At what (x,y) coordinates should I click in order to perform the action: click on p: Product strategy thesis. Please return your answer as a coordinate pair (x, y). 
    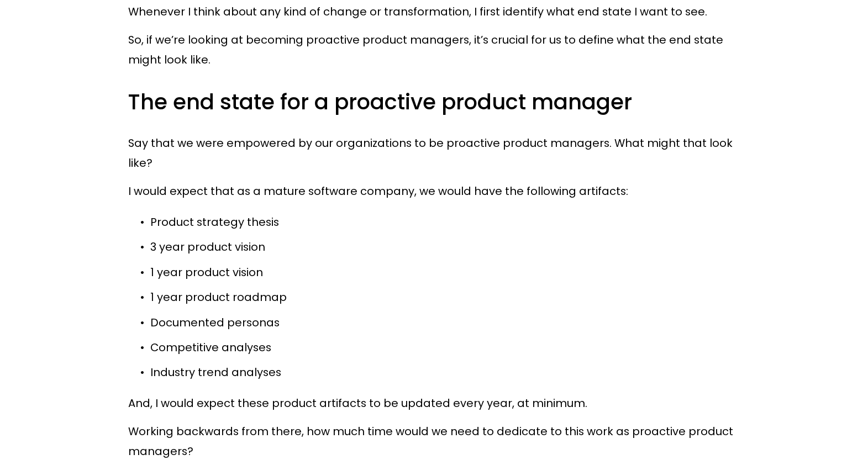
    Looking at the image, I should click on (445, 222).